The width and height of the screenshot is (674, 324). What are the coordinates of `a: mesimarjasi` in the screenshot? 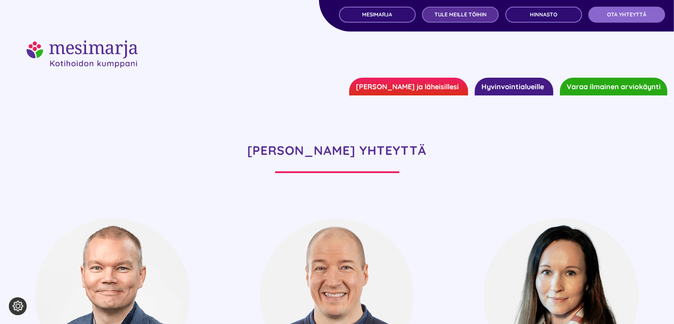 It's located at (82, 44).